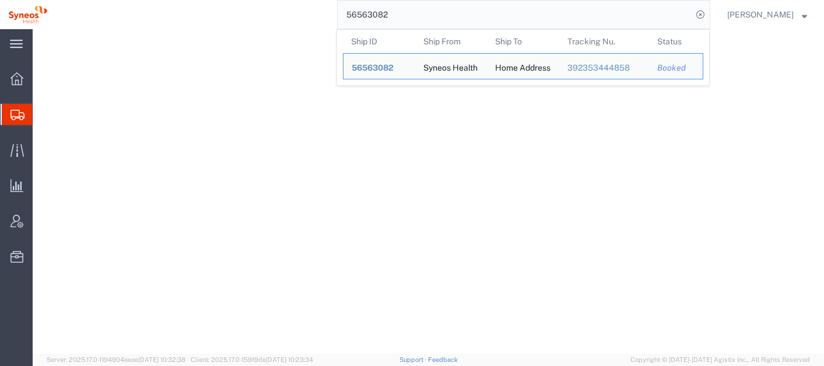 The width and height of the screenshot is (824, 366). I want to click on a: Feedback, so click(443, 359).